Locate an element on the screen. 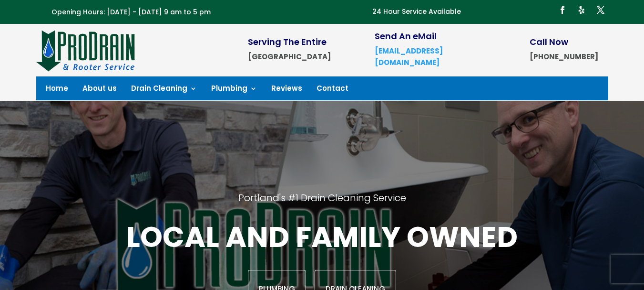 This screenshot has height=290, width=644. a: About us is located at coordinates (99, 90).